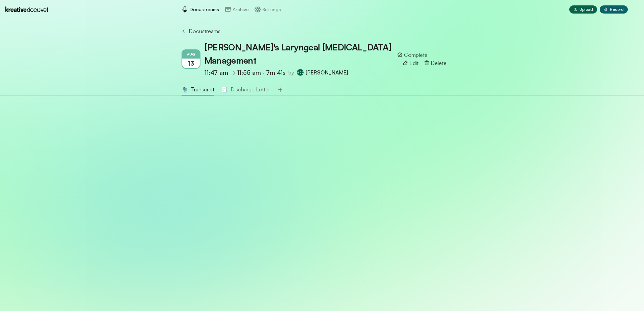  Describe the element at coordinates (276, 73) in the screenshot. I see `span: 7m 41s` at that location.